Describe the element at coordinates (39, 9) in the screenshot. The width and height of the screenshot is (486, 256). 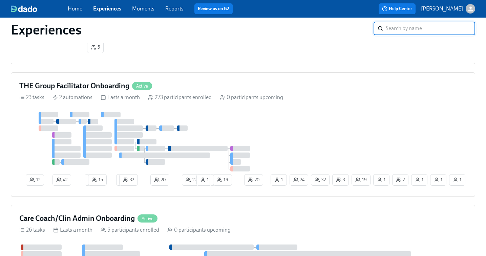
I see `a: dado` at that location.